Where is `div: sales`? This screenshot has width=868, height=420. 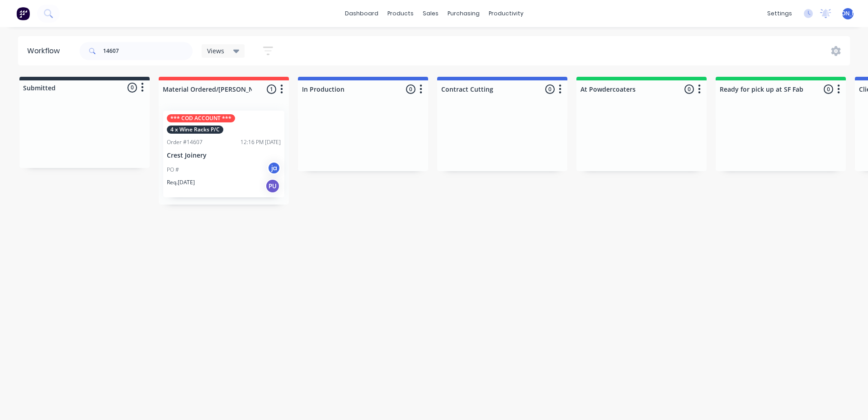 div: sales is located at coordinates (430, 13).